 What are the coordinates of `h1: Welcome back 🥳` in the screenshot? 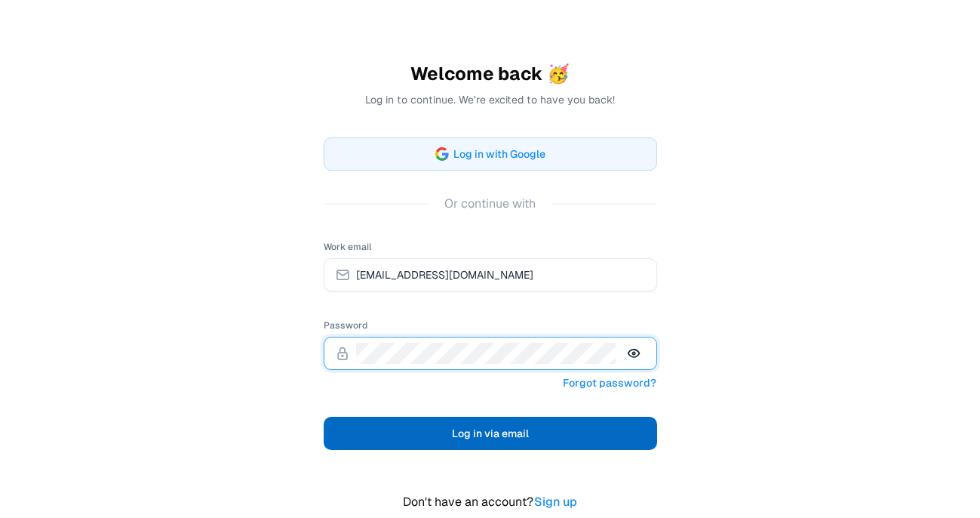 It's located at (490, 74).